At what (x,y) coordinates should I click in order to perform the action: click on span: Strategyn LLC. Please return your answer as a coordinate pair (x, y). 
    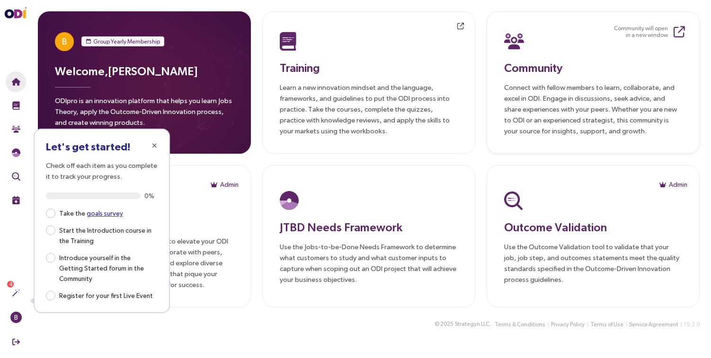
    Looking at the image, I should click on (472, 324).